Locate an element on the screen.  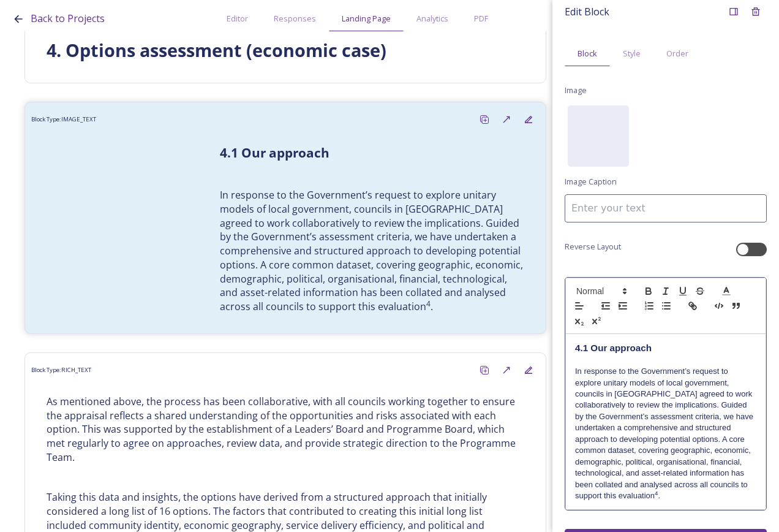
span: Reverse Layout is located at coordinates (593, 246).